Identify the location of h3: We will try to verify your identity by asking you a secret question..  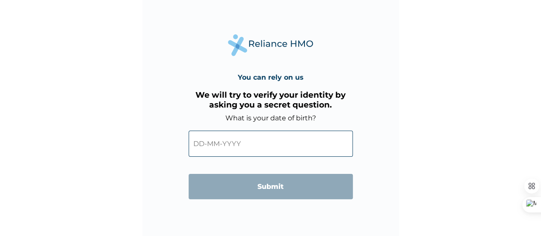
(271, 100).